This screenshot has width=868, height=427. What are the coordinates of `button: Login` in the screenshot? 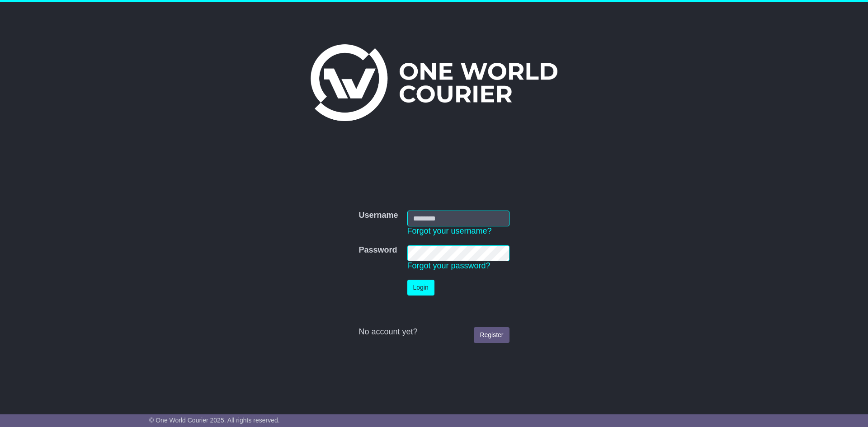 It's located at (421, 288).